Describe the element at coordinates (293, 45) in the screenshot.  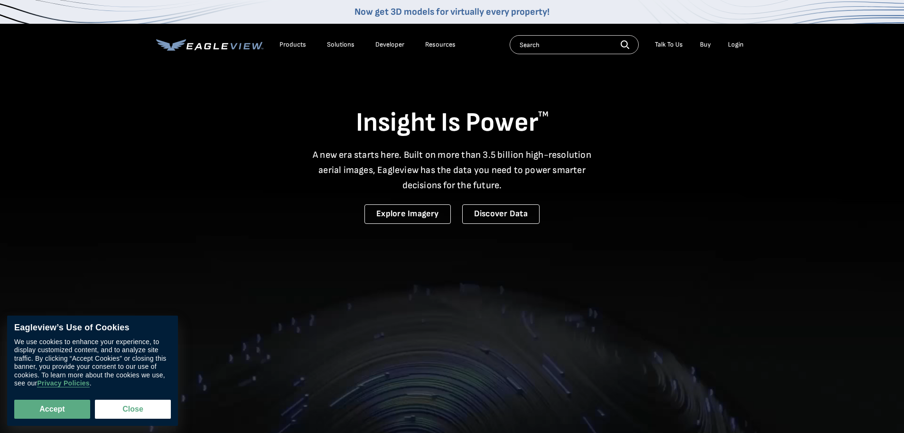
I see `div: Products` at that location.